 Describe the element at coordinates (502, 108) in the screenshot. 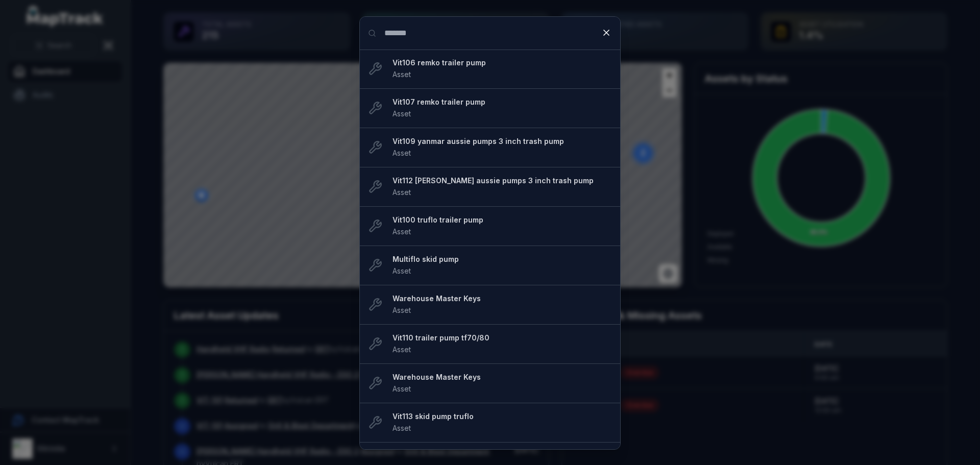

I see `a: Vit107 remko trailer pumpAsset` at that location.